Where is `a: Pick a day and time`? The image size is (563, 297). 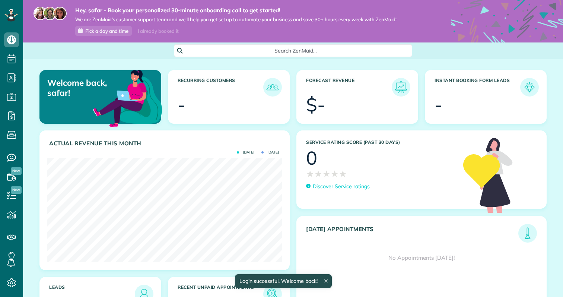
a: Pick a day and time is located at coordinates (104, 31).